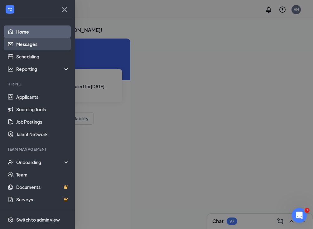 This screenshot has width=313, height=229. I want to click on svg: Analysis, so click(11, 69).